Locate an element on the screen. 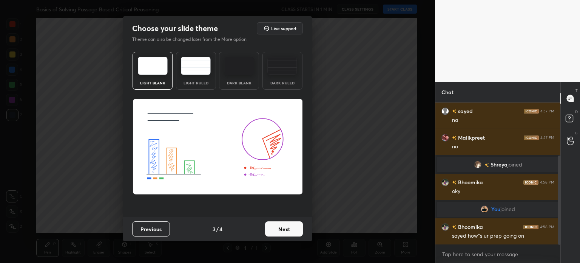 The width and height of the screenshot is (580, 263). h4: 4 is located at coordinates (221, 229).